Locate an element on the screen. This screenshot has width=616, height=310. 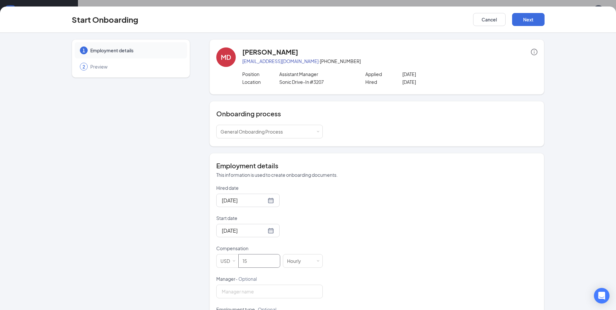
span: 1 is located at coordinates (84, 50).